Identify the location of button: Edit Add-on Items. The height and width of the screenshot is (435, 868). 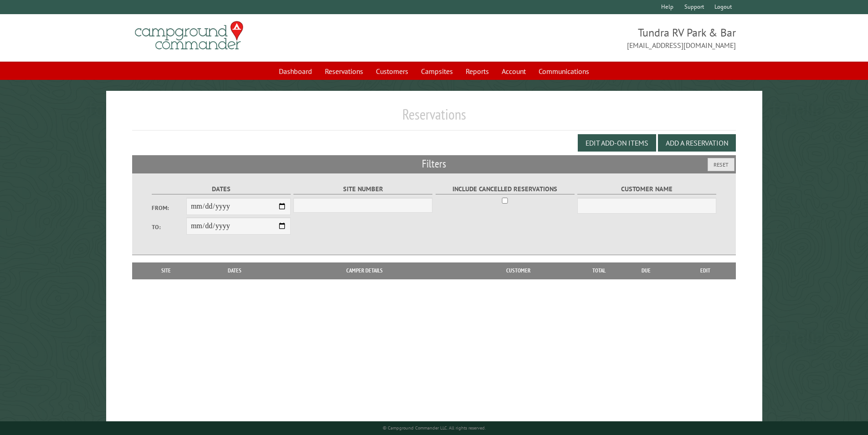
(617, 143).